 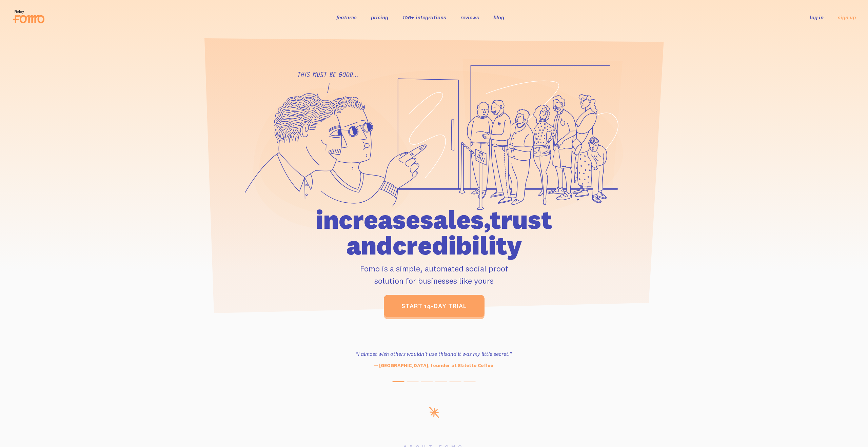 What do you see at coordinates (434, 275) in the screenshot?
I see `p: Fomo is a simple, automated social proof solution for businesses like yours` at bounding box center [434, 275].